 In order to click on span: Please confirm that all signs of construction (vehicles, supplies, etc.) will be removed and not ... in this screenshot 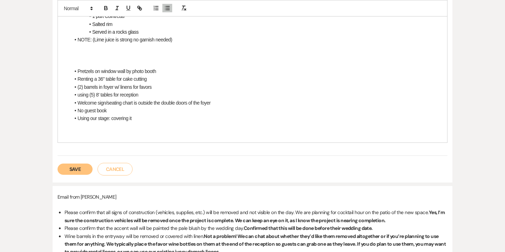, I will do `click(247, 212)`.